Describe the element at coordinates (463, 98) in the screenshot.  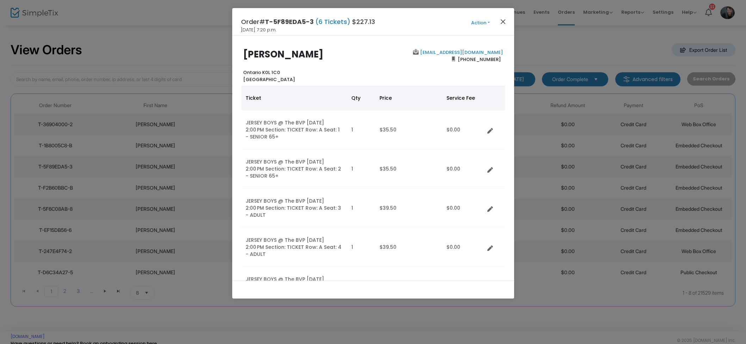
I see `th: Service Fee` at that location.